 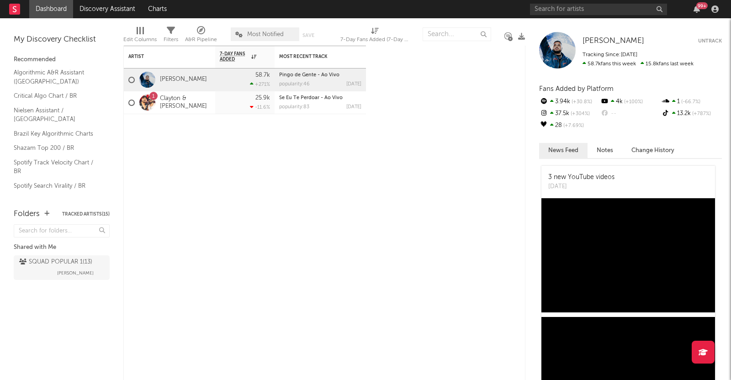 What do you see at coordinates (569, 102) in the screenshot?
I see `div: 3.94k` at bounding box center [569, 102].